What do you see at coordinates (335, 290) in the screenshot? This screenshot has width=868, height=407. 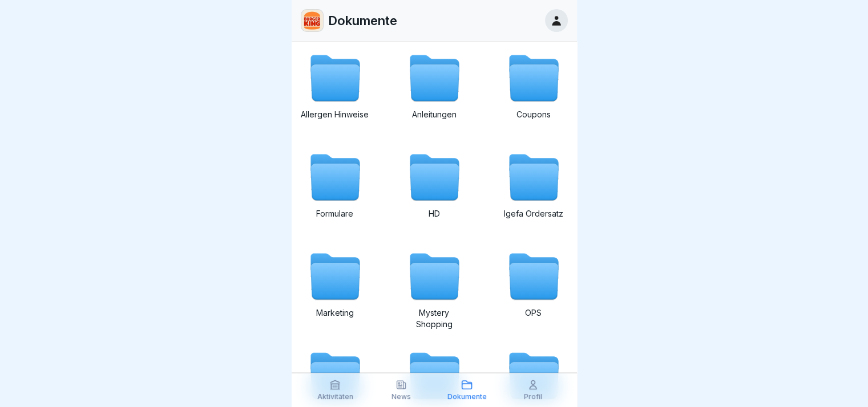 I see `a: Marketing` at bounding box center [335, 290].